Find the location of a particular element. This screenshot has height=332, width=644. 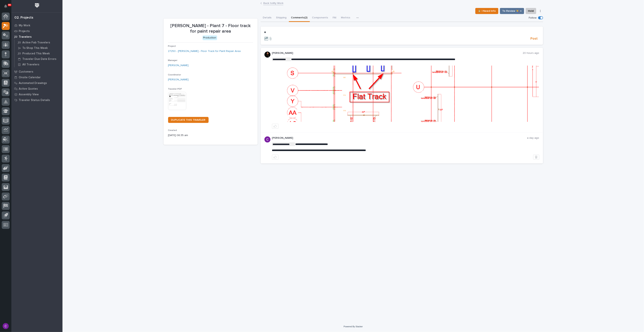

a: DUPLICATE THIS TRAVELER is located at coordinates (188, 120).